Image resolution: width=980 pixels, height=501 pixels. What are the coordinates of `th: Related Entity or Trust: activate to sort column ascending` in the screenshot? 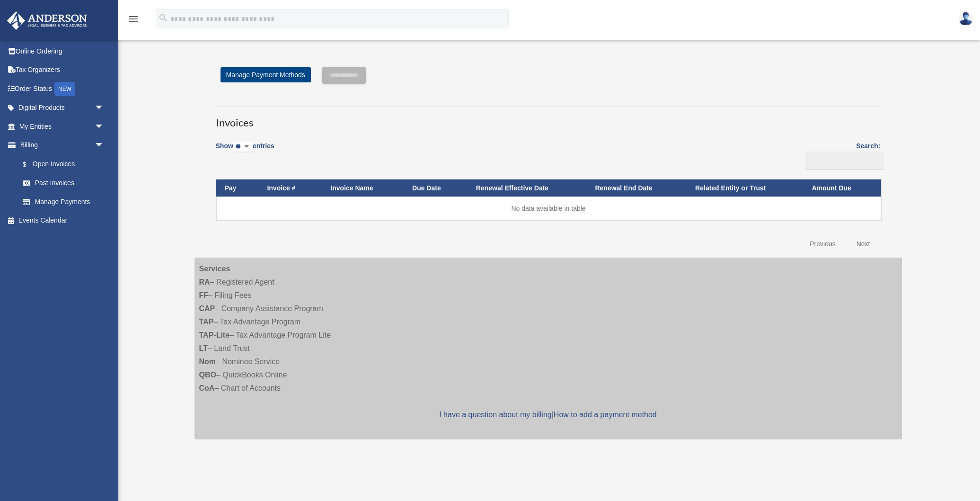 It's located at (745, 188).